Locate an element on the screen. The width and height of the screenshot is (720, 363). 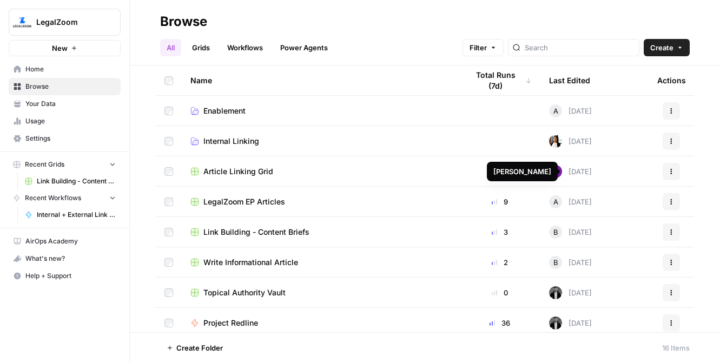
div: 0 is located at coordinates (500, 292).